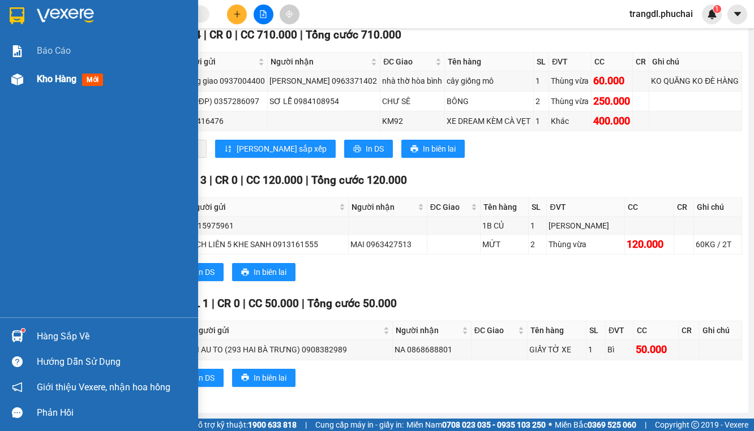 The image size is (754, 431). What do you see at coordinates (289, 14) in the screenshot?
I see `button: aim` at bounding box center [289, 14].